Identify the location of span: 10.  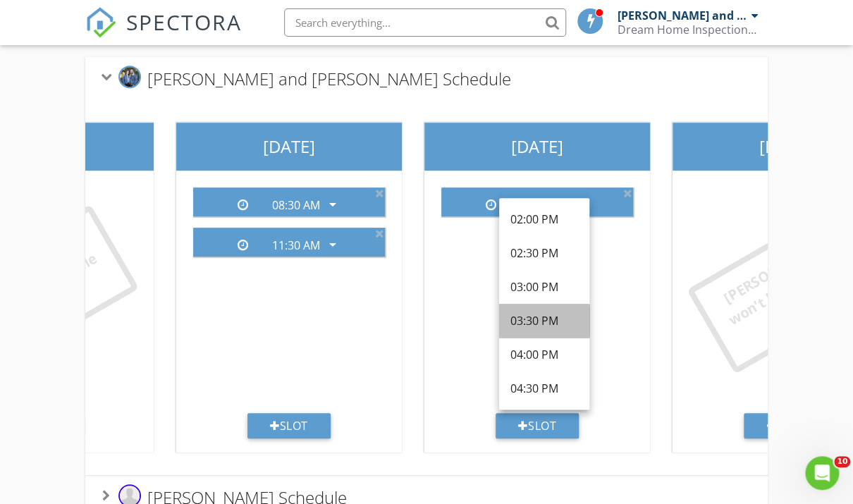
(842, 462).